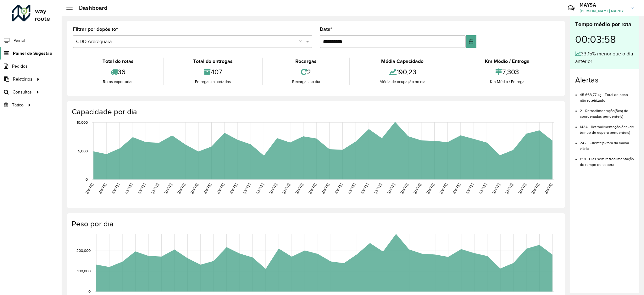 This screenshot has width=644, height=295. I want to click on div: Média de ocupação no dia, so click(402, 82).